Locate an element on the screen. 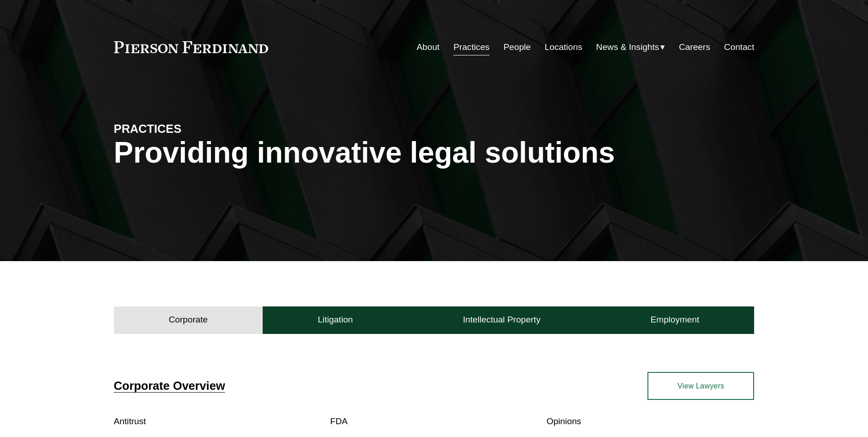  a: folder dropdown is located at coordinates (630, 47).